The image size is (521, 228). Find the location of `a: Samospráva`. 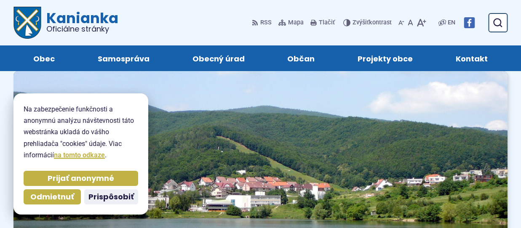

a: Samospráva is located at coordinates (123, 58).